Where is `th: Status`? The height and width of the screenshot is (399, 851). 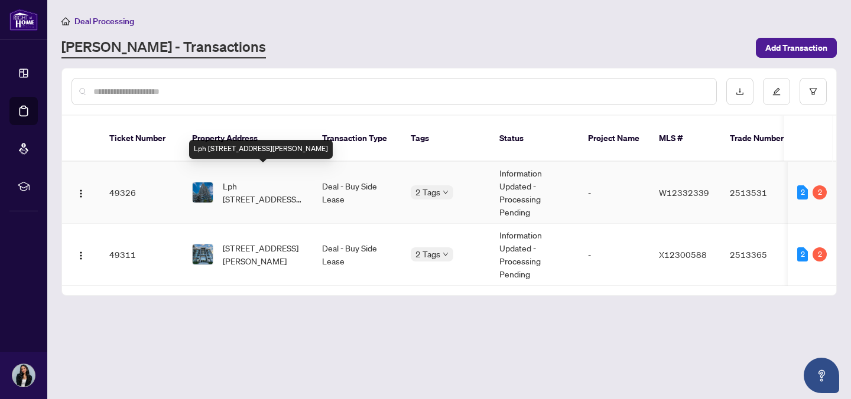 th: Status is located at coordinates (534, 139).